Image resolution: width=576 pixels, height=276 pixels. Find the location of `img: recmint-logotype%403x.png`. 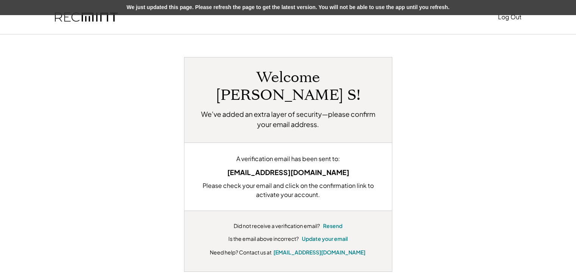

img: recmint-logotype%403x.png is located at coordinates (86, 17).